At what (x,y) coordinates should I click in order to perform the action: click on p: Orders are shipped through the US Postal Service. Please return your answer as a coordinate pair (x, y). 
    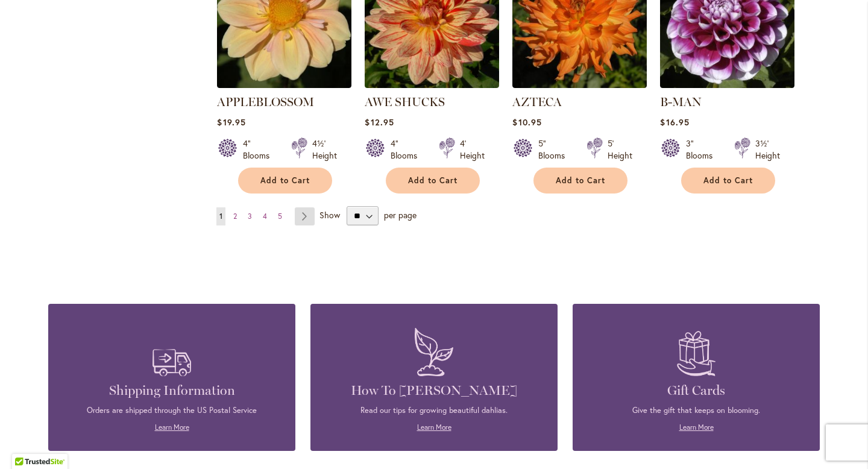
    Looking at the image, I should click on (172, 410).